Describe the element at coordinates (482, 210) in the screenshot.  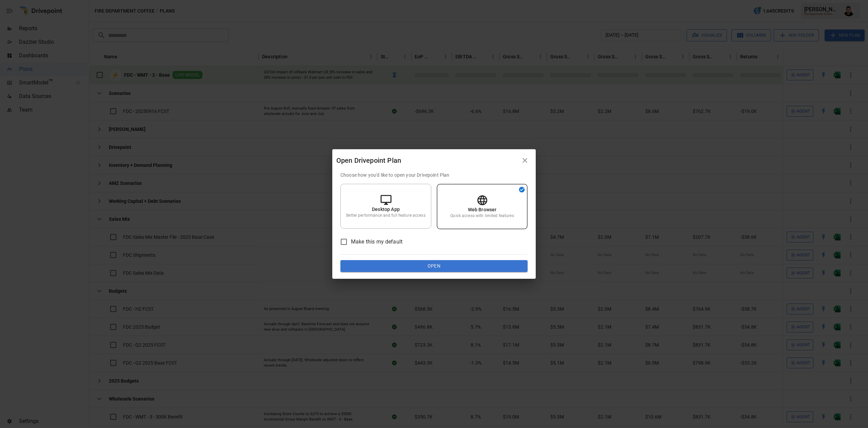
I see `p: Web Browser` at that location.